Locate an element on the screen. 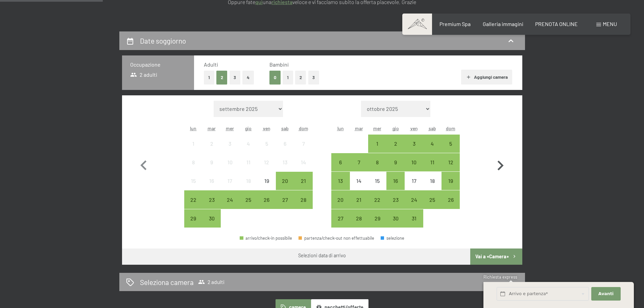 This screenshot has height=308, width=644. div: 31 is located at coordinates (414, 224).